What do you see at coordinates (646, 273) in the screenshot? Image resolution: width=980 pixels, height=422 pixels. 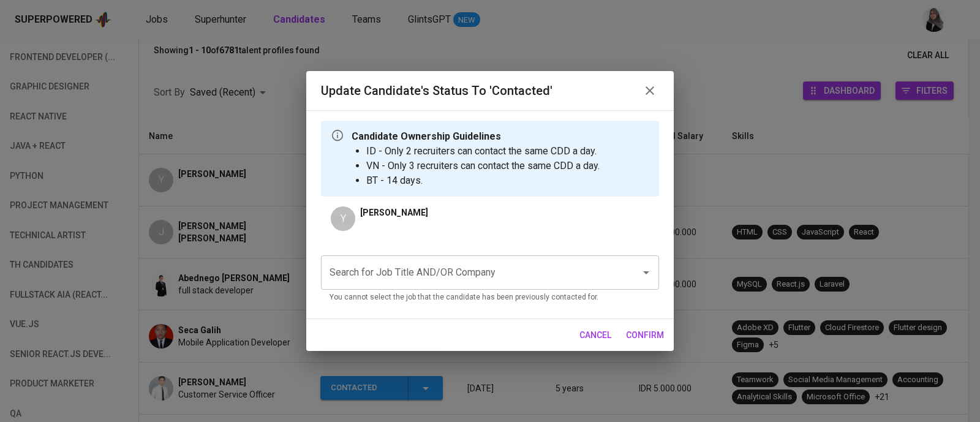 I see `button: Open` at bounding box center [646, 273].